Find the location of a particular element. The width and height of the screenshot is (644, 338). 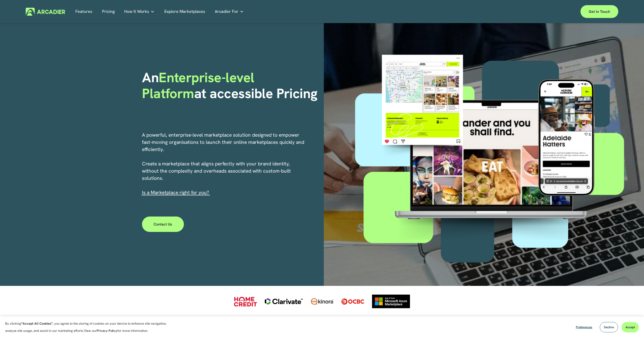

a: Privacy Policy is located at coordinates (107, 331).